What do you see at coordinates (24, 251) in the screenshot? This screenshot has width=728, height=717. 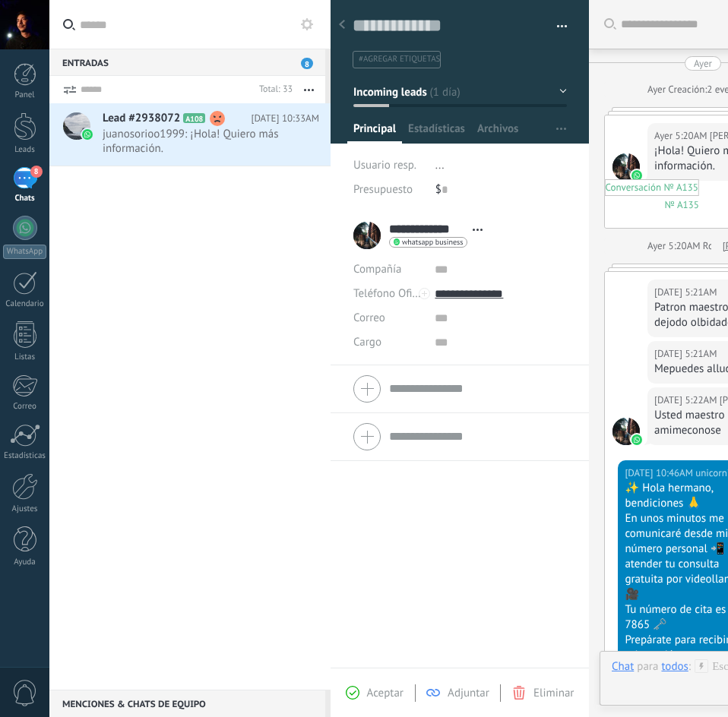 I see `div: WhatsApp` at bounding box center [24, 251].